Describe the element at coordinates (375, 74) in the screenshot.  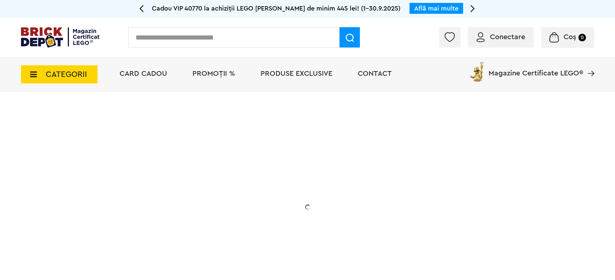
I see `span: Contact` at that location.